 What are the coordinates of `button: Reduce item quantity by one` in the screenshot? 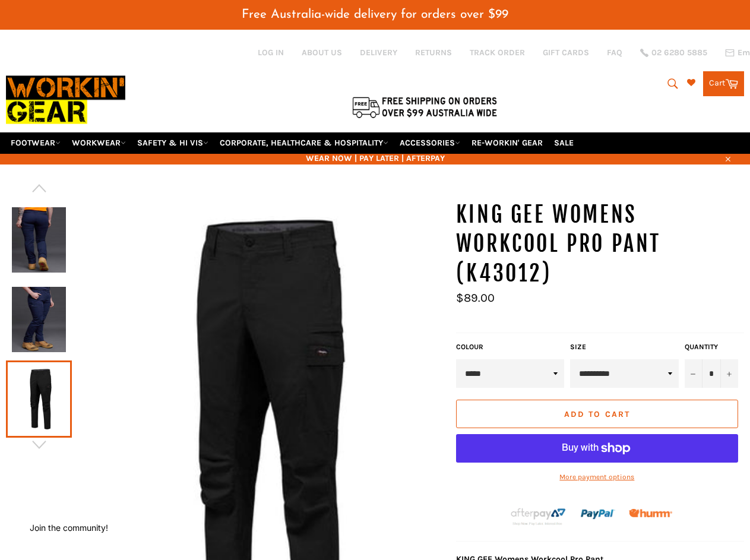 It's located at (694, 374).